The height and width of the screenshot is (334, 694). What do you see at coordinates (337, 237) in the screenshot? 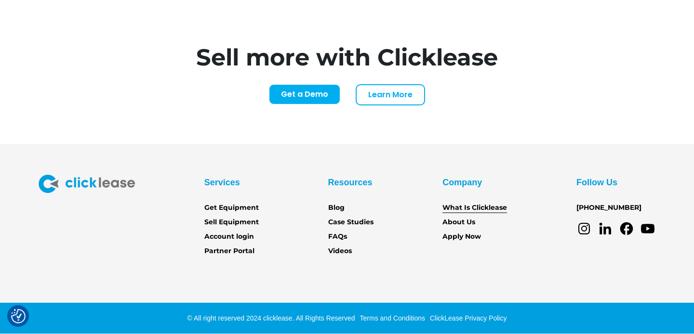
I see `a: FAQs` at bounding box center [337, 237].